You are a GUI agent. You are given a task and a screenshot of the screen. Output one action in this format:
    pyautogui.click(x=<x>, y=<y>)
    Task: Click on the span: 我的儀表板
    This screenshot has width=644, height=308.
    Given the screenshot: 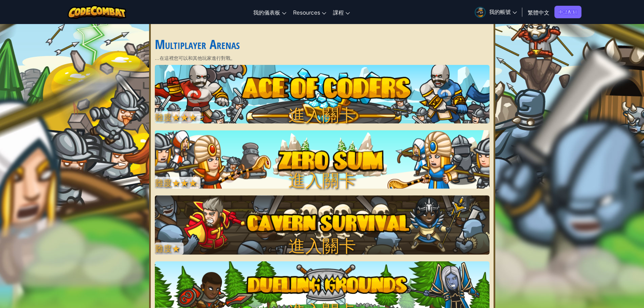 What is the action you would take?
    pyautogui.click(x=267, y=12)
    